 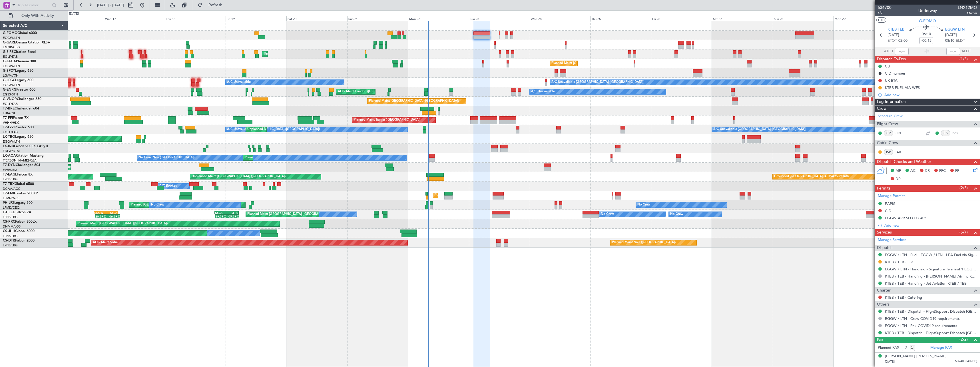 What do you see at coordinates (105, 243) in the screenshot?
I see `div: AOG Maint Sofia` at bounding box center [105, 243].